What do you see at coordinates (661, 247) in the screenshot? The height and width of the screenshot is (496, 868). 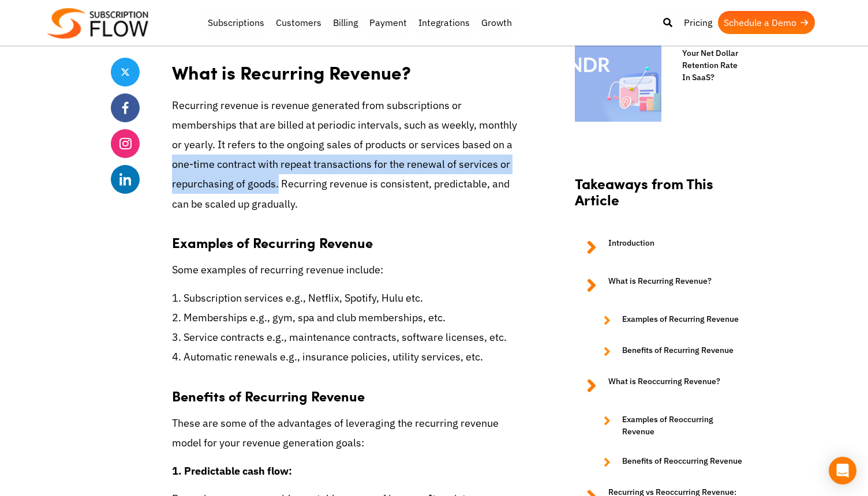 I see `a: Introduction` at bounding box center [661, 247].